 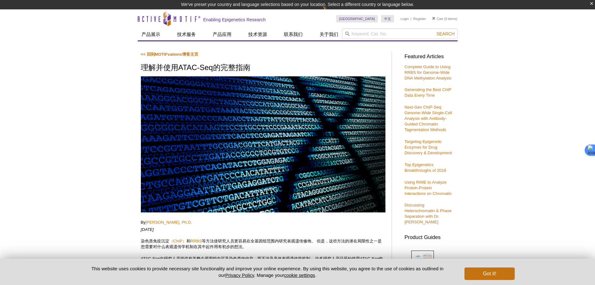 What do you see at coordinates (430, 235) in the screenshot?
I see `h3: Product Guides` at bounding box center [430, 235].